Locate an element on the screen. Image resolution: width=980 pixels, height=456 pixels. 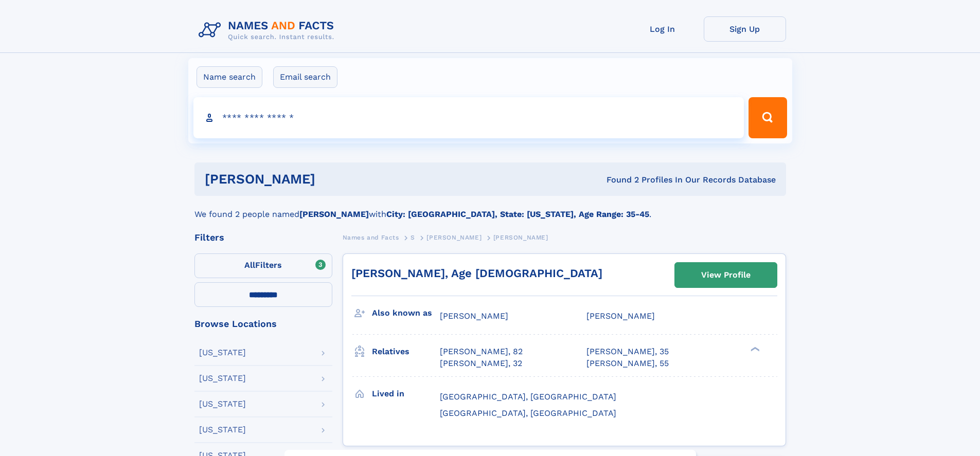
button: Search Button is located at coordinates (768, 117).